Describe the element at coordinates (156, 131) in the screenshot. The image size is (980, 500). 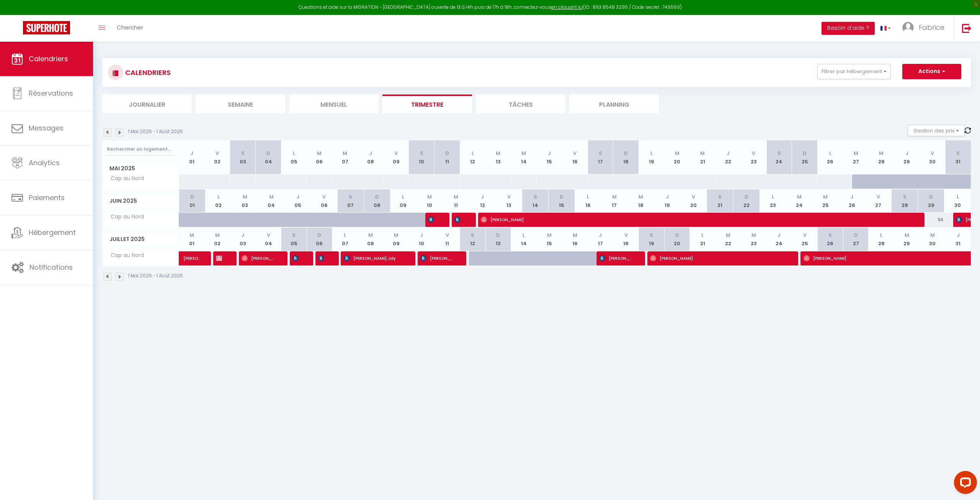
I see `p: 1 Mai 2025 - 1 Août 2025` at that location.